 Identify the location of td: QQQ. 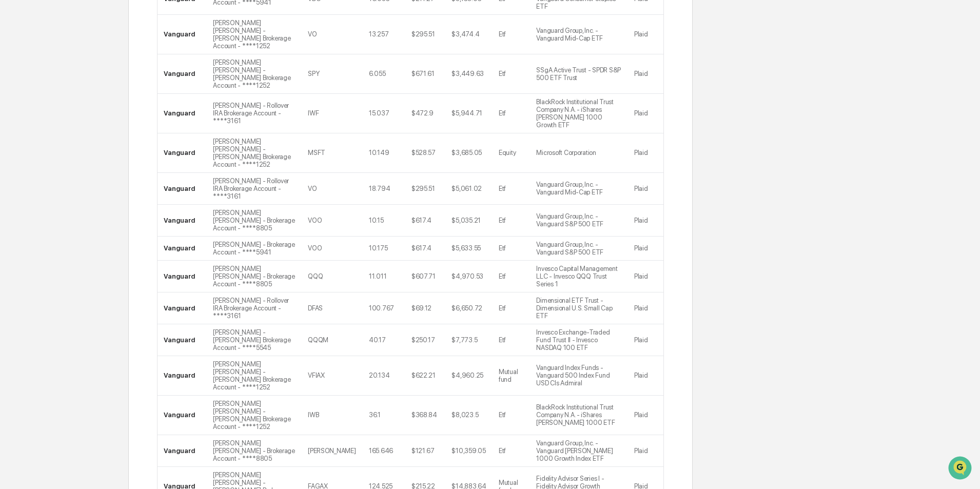
(332, 276).